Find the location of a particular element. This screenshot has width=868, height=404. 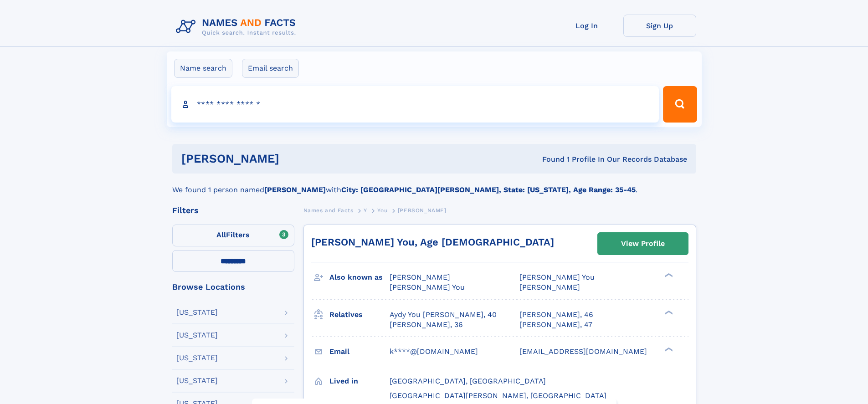

label: Email search is located at coordinates (270, 68).